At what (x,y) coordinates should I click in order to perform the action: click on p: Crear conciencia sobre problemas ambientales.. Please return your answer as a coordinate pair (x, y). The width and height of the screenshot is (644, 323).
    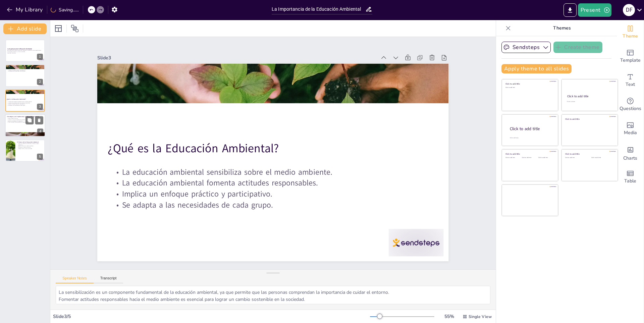
    Looking at the image, I should click on (25, 123).